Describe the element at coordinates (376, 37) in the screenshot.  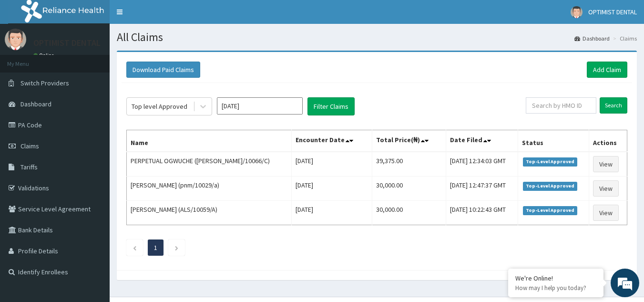
I see `h1: All Claims` at that location.